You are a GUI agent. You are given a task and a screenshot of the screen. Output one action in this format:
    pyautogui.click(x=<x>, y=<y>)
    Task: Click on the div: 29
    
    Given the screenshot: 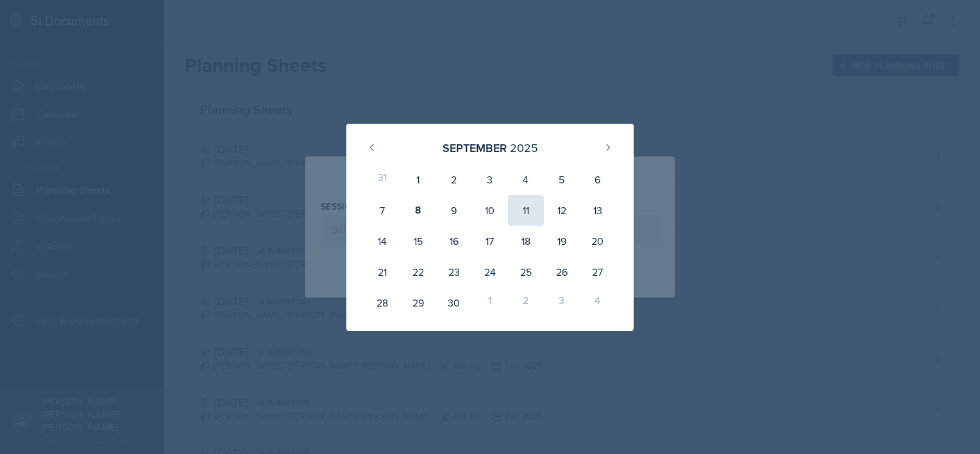 What is the action you would take?
    pyautogui.click(x=418, y=302)
    